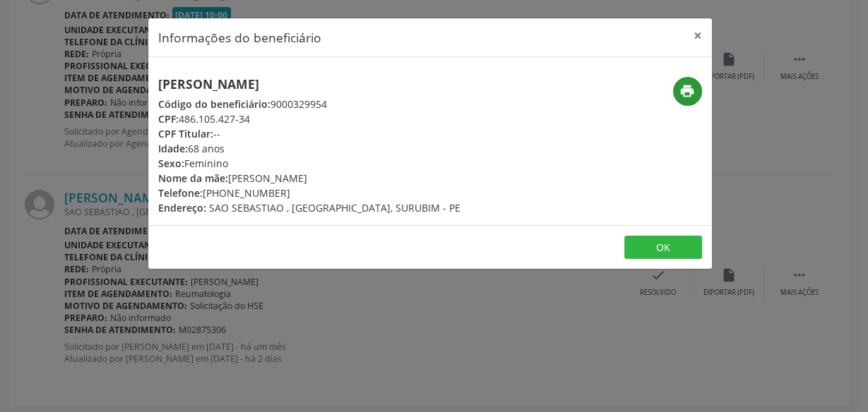  Describe the element at coordinates (182, 208) in the screenshot. I see `span: Endereço:` at that location.